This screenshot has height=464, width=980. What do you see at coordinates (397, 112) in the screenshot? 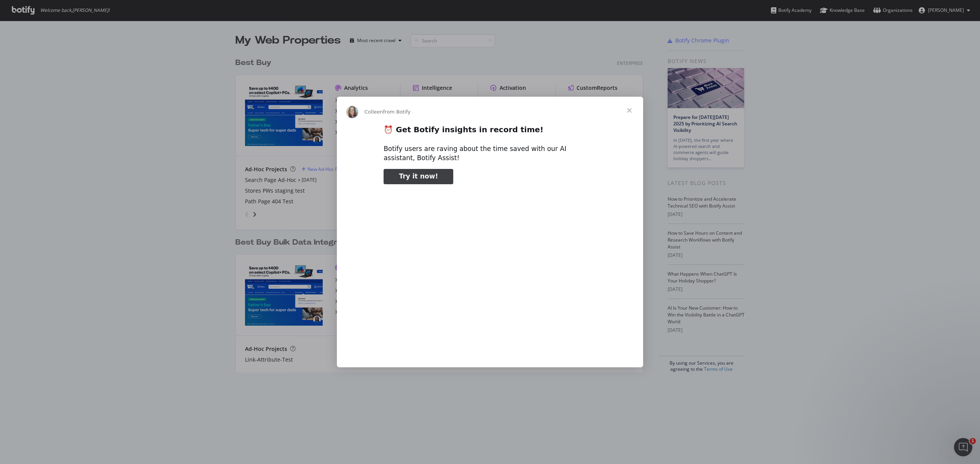
I see `span: from Botify` at bounding box center [397, 112].